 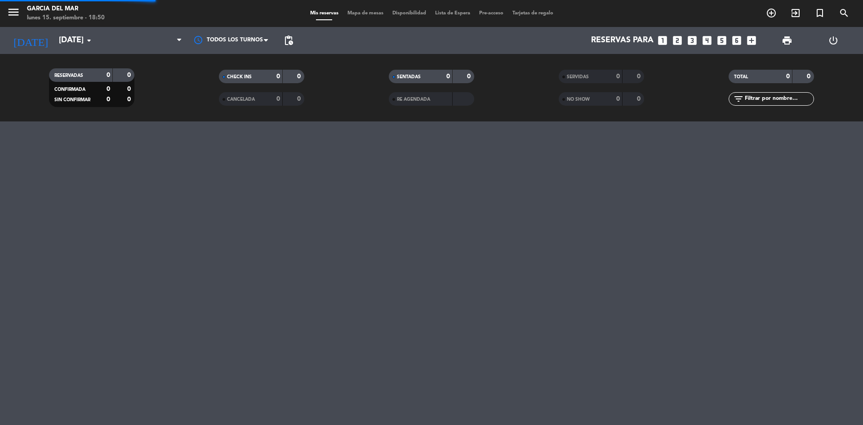 What do you see at coordinates (845, 13) in the screenshot?
I see `i: search` at bounding box center [845, 13].